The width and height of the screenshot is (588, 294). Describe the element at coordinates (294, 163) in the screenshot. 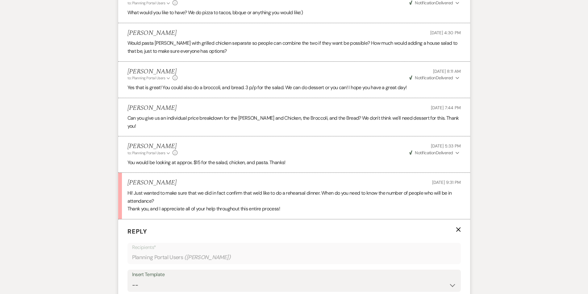

I see `p: You would be looking at approx. $15 for the salad, chicken, and pasta. Thanks!` at that location.